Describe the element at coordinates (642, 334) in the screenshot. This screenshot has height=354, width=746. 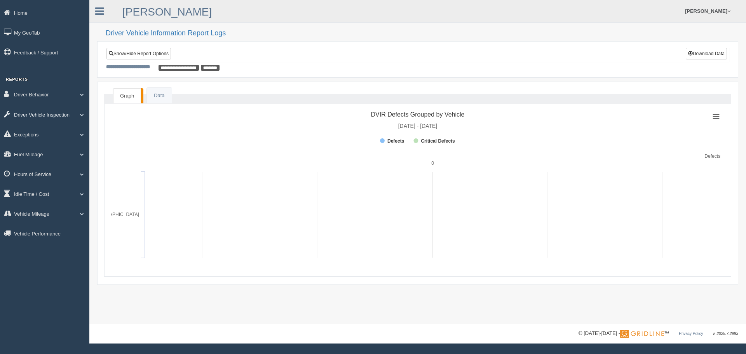
I see `img: Gridline` at that location.